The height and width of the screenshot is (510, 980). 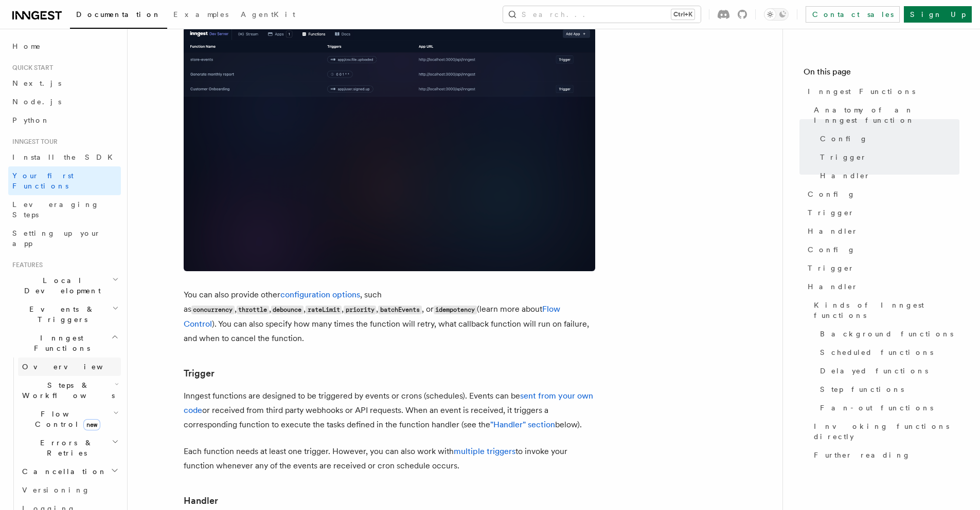 I want to click on code: debounce, so click(x=287, y=309).